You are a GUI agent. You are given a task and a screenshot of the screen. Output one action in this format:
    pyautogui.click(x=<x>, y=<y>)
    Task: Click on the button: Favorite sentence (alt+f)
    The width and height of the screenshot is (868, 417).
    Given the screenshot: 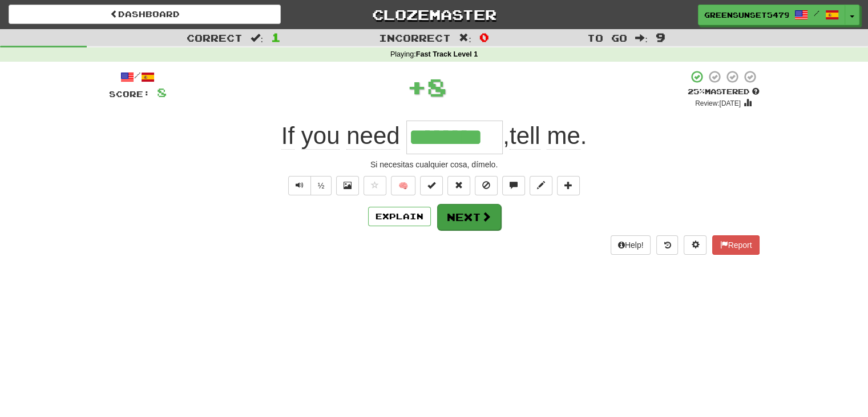 What is the action you would take?
    pyautogui.click(x=375, y=186)
    